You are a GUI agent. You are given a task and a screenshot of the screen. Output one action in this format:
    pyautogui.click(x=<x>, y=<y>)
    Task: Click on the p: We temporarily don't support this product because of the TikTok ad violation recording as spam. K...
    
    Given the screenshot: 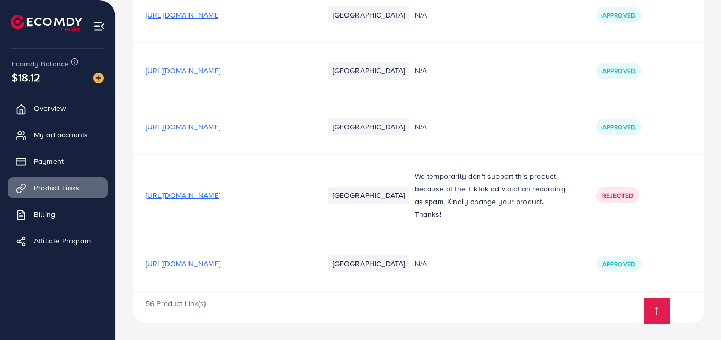 What is the action you would take?
    pyautogui.click(x=493, y=195)
    